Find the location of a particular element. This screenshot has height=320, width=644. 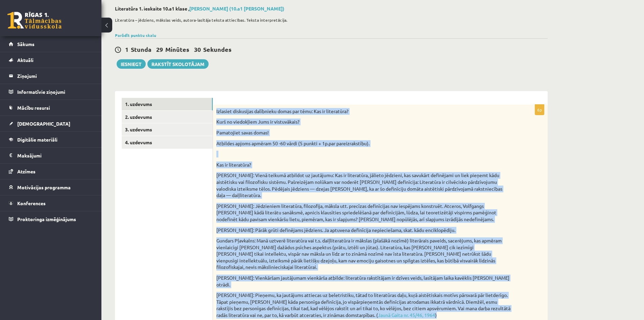

body: Bagātinātā teksta redaktors, wiswyg-editor-user-answer-47433973635840 is located at coordinates (164, 10).